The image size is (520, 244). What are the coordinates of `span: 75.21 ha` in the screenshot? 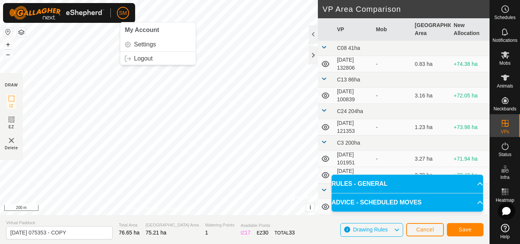 It's located at (156, 233).